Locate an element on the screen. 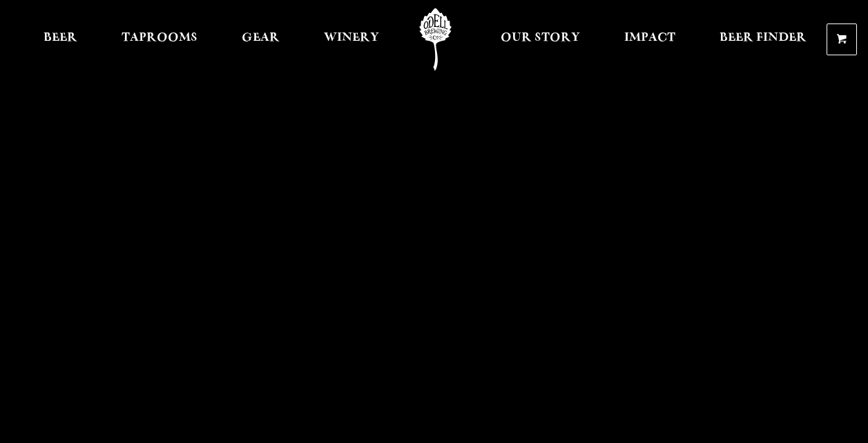 This screenshot has width=868, height=443. span: Beer is located at coordinates (60, 38).